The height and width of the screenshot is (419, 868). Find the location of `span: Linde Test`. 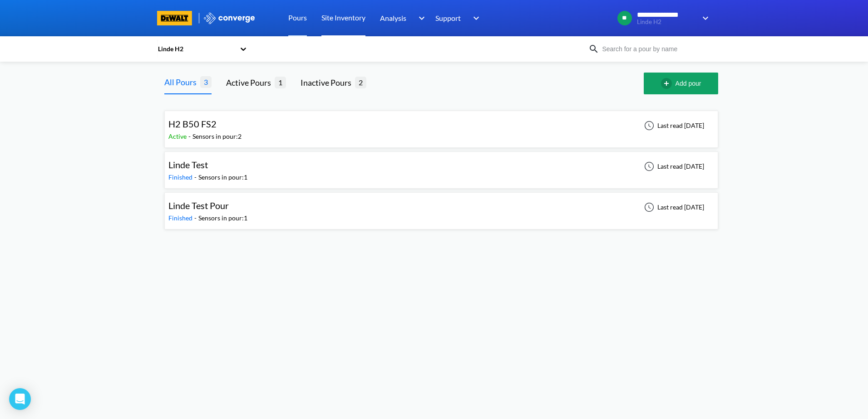

span: Linde Test is located at coordinates (188, 165).